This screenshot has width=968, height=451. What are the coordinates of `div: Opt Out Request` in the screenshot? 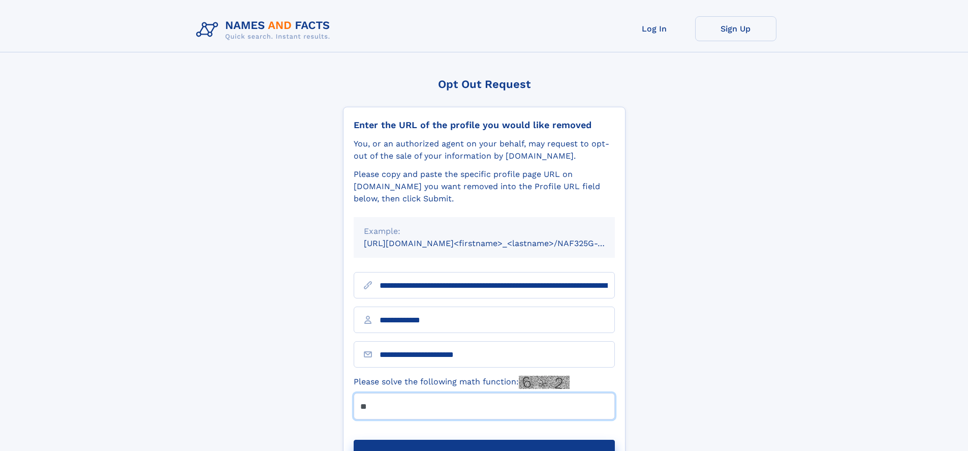 It's located at (484, 84).